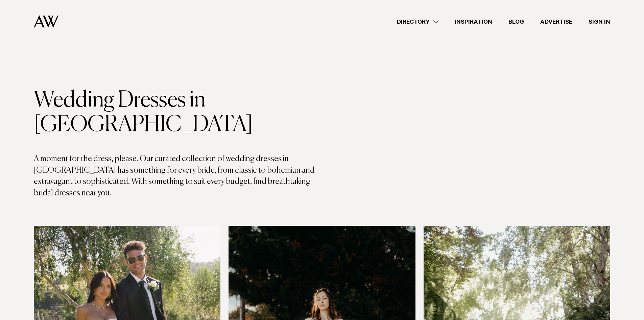  Describe the element at coordinates (556, 22) in the screenshot. I see `a: Advertise` at that location.